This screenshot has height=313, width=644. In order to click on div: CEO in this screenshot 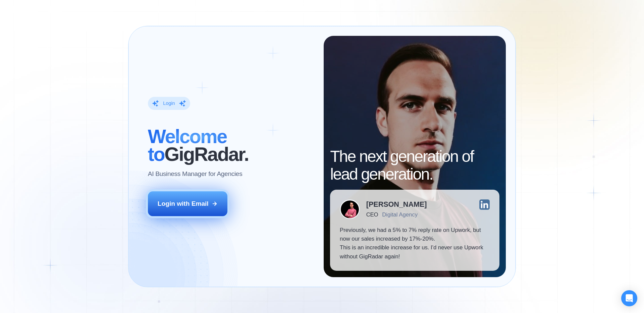, I will do `click(372, 215)`.